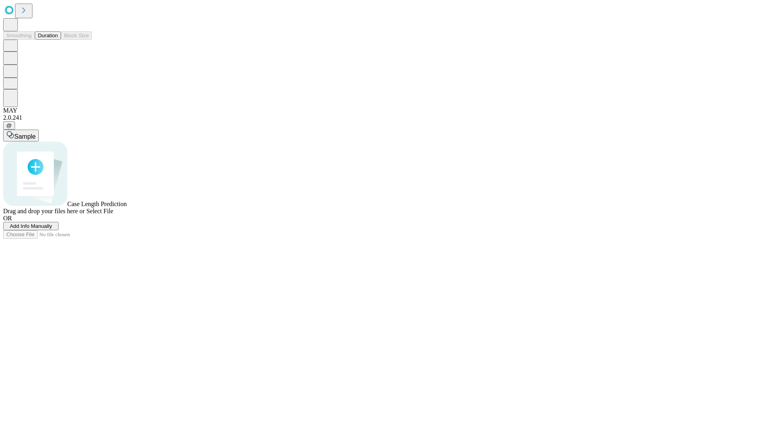 The image size is (760, 428). I want to click on div: MAY, so click(380, 110).